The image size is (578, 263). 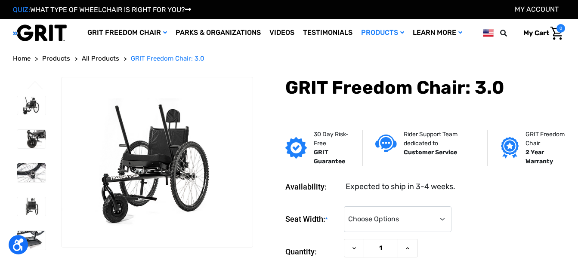 What do you see at coordinates (22, 59) in the screenshot?
I see `span: Home` at bounding box center [22, 59].